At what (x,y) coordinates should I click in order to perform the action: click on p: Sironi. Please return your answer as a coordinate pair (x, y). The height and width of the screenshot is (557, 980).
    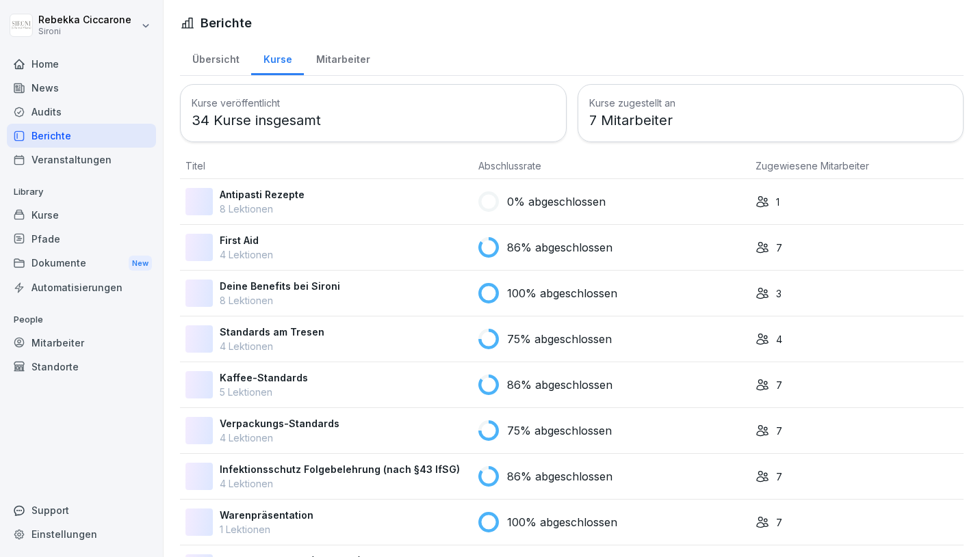
    Looking at the image, I should click on (85, 32).